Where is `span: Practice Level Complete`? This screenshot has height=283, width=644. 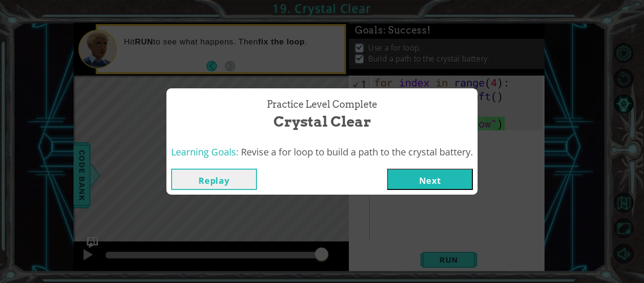 span: Practice Level Complete is located at coordinates (322, 104).